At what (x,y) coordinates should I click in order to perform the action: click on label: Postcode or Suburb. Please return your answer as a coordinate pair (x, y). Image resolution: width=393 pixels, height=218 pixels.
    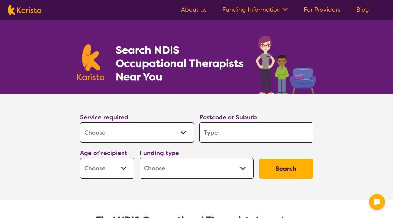
    Looking at the image, I should click on (228, 117).